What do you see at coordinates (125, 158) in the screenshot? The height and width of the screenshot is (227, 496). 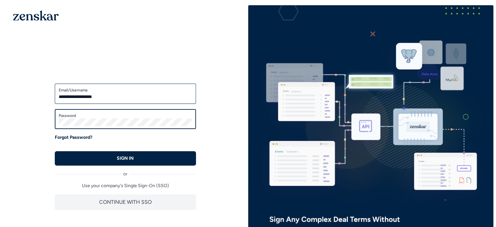 I see `button: SIGN IN` at bounding box center [125, 158].